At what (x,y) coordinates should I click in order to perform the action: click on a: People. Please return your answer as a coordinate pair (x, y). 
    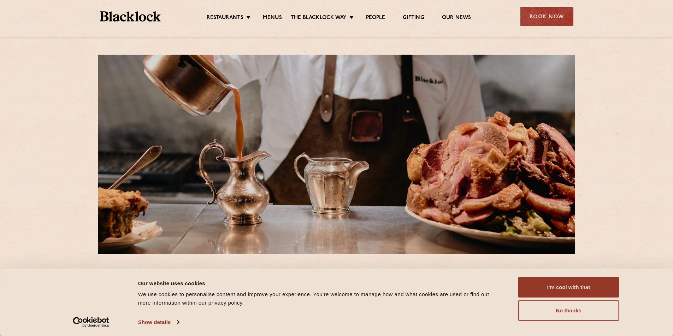
    Looking at the image, I should click on (375, 18).